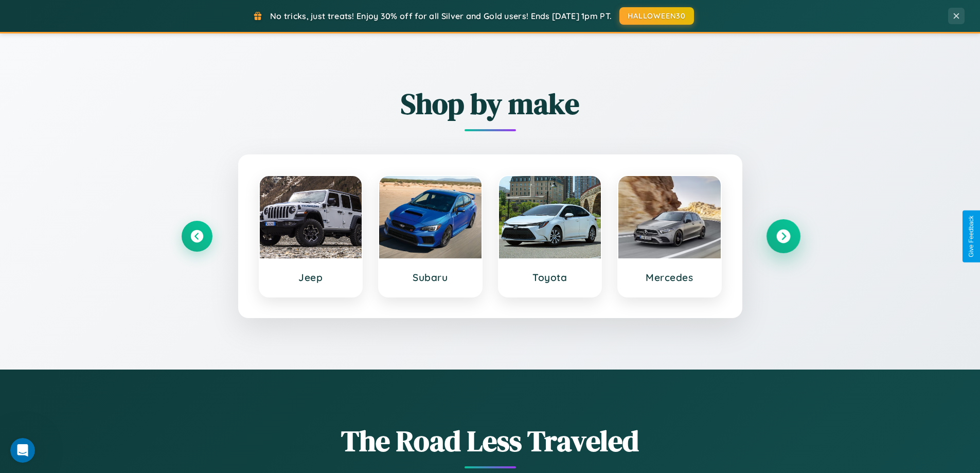 This screenshot has width=980, height=473. I want to click on h3: Mercedes, so click(670, 277).